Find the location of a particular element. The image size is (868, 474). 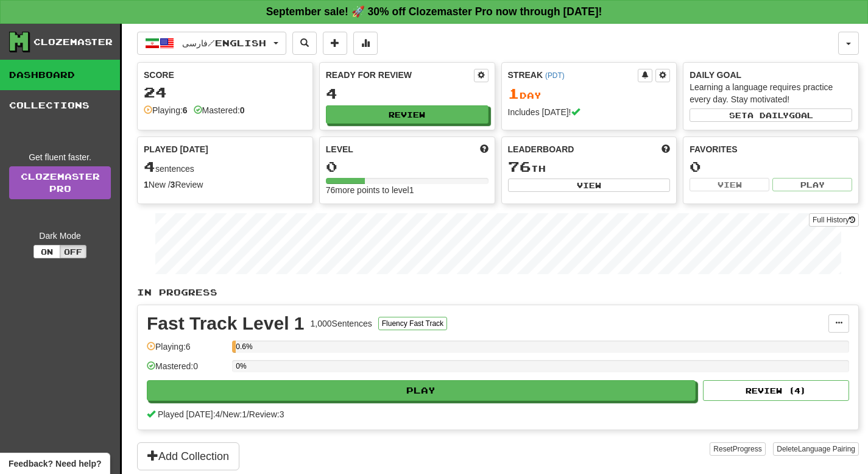

div: sentences is located at coordinates (225, 167).